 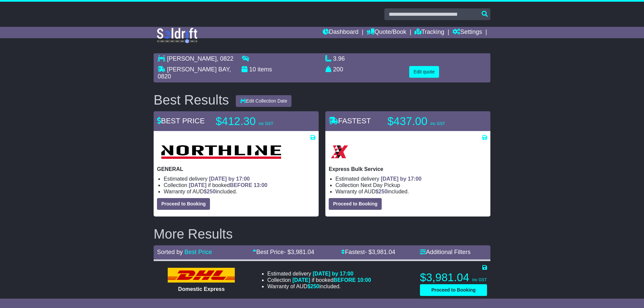 What do you see at coordinates (380, 185) in the screenshot?
I see `span: Next Day Pickup` at bounding box center [380, 185].